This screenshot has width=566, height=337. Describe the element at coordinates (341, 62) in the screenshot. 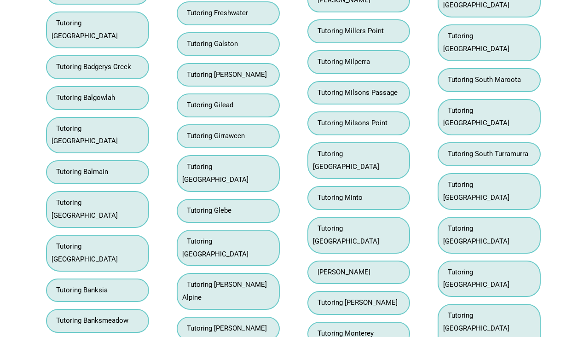

I see `a: Tutoring Milperra` at that location.